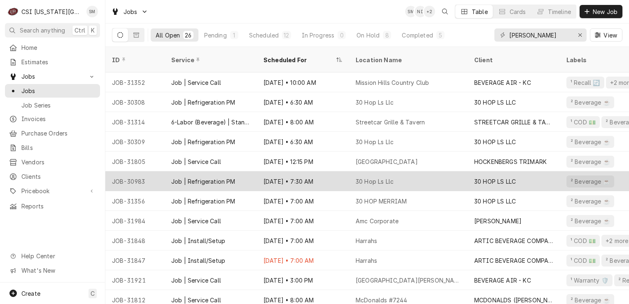 The width and height of the screenshot is (629, 304). What do you see at coordinates (605, 12) in the screenshot?
I see `span: New Job` at bounding box center [605, 12].